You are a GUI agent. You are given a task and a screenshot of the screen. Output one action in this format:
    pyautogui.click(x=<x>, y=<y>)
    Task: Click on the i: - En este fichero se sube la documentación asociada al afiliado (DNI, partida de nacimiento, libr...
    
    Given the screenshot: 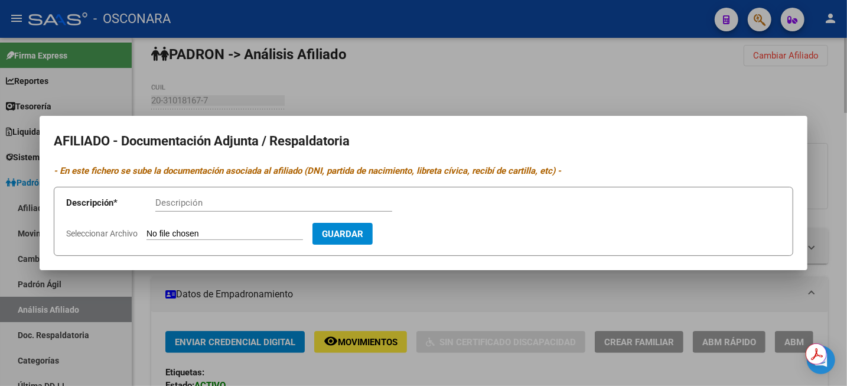 What is the action you would take?
    pyautogui.click(x=307, y=171)
    